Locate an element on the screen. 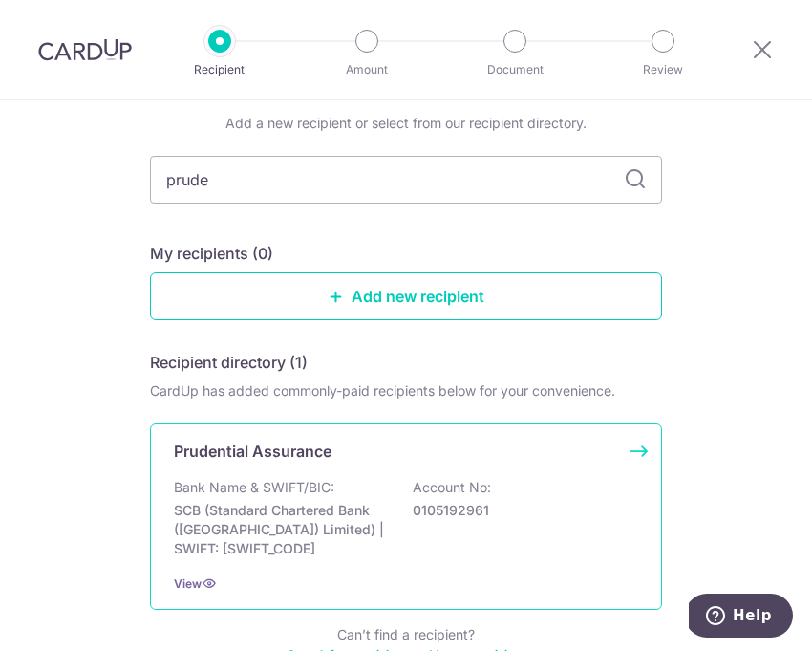 The width and height of the screenshot is (812, 651). a: View is located at coordinates (187, 583).